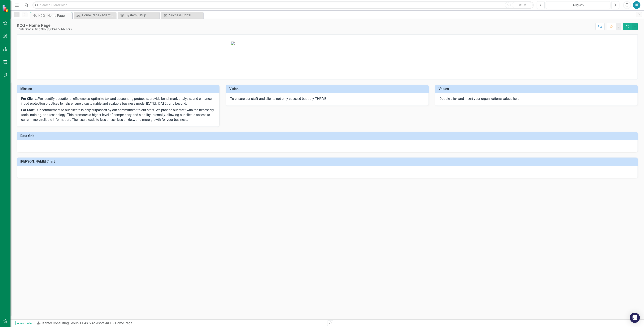 This screenshot has width=644, height=327. Describe the element at coordinates (138, 15) in the screenshot. I see `a: System Setup` at that location.